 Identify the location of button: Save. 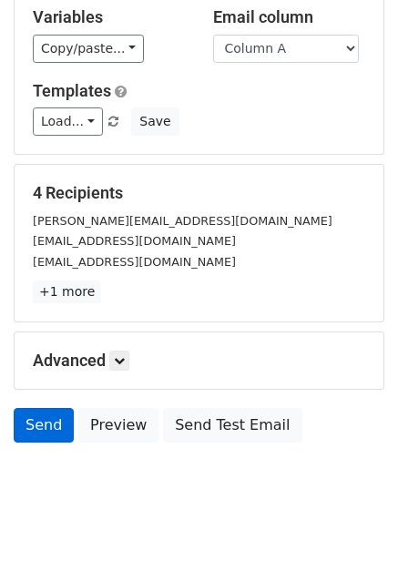
(155, 121).